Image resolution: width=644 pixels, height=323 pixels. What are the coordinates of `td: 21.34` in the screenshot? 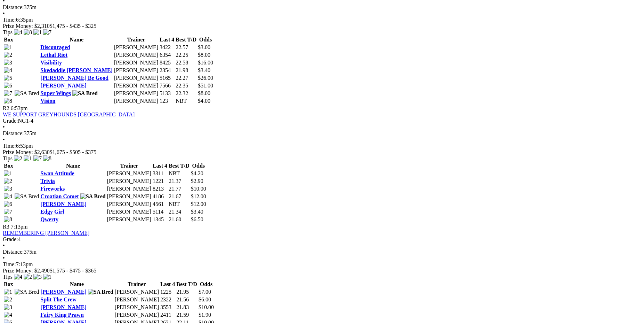 It's located at (179, 212).